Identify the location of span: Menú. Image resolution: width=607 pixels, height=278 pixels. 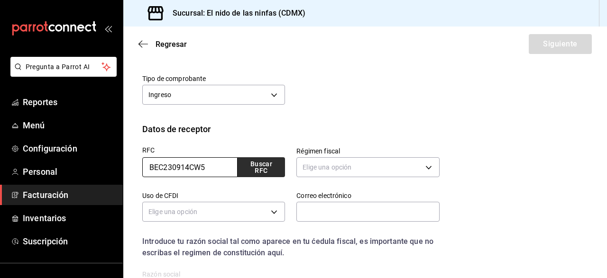
(69, 125).